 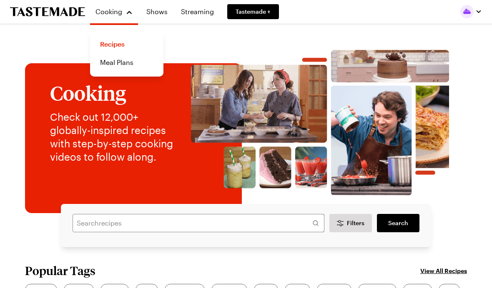 I want to click on span: Tastemade +, so click(x=253, y=12).